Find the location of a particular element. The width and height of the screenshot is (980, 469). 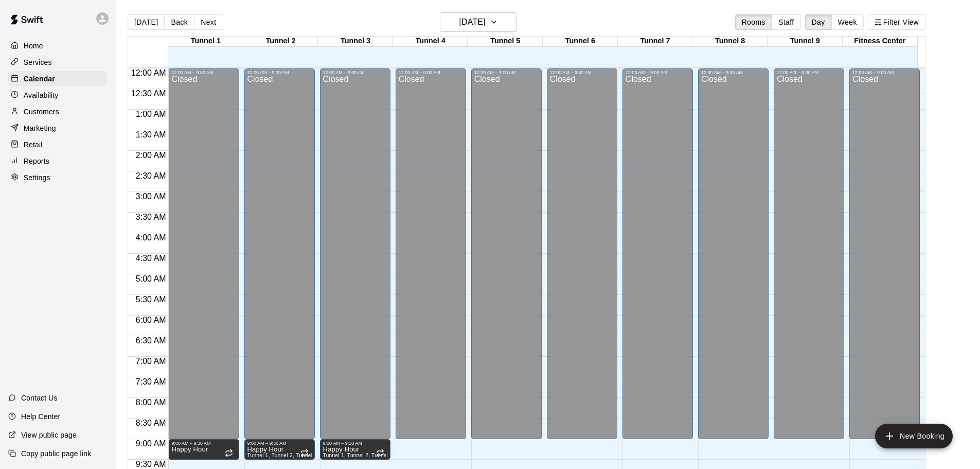

p: Help Center is located at coordinates (41, 416).